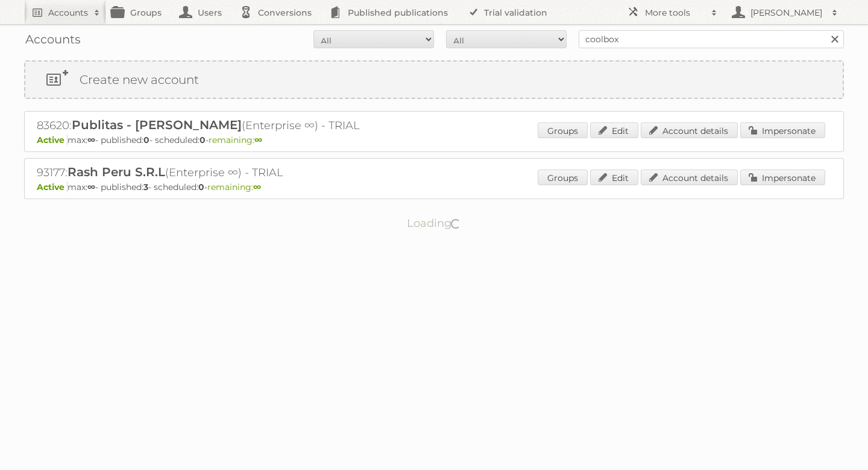  Describe the element at coordinates (68, 12) in the screenshot. I see `h2: Accounts` at that location.